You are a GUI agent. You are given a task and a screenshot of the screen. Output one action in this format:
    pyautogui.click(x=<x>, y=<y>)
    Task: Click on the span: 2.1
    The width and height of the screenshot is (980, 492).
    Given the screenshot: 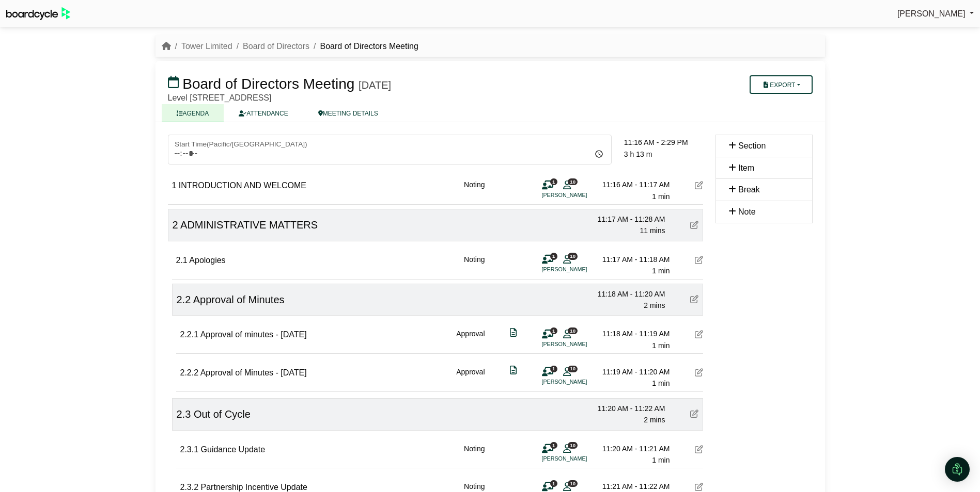 What is the action you would take?
    pyautogui.click(x=181, y=261)
    